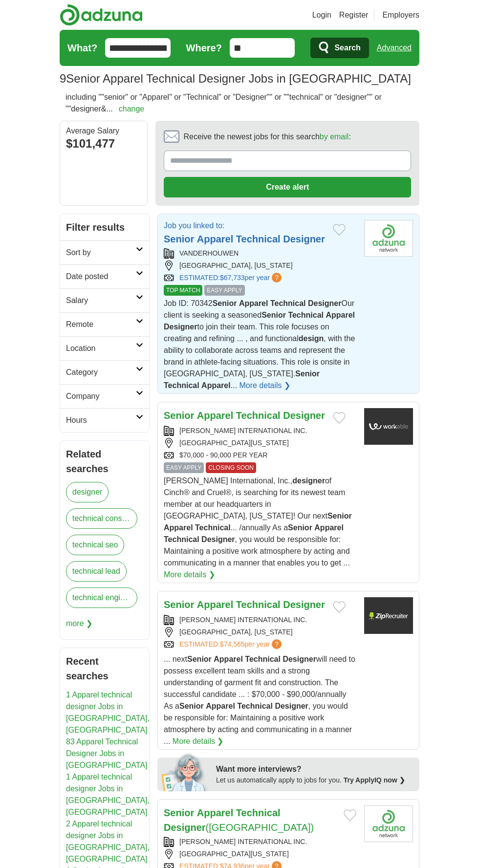 This screenshot has height=868, width=479. Describe the element at coordinates (101, 518) in the screenshot. I see `a: technical consultant` at that location.